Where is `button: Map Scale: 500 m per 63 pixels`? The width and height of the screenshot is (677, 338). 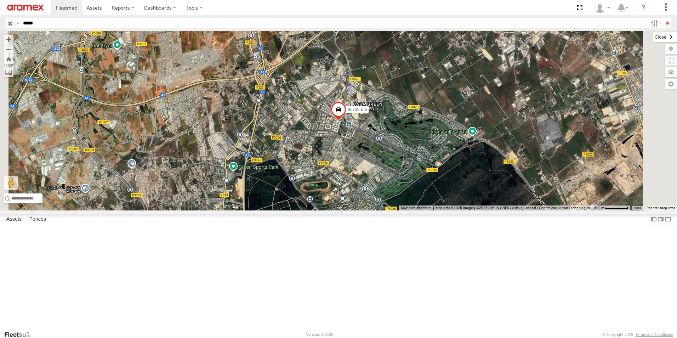
button: Map Scale: 500 m per 63 pixels is located at coordinates (611, 208).